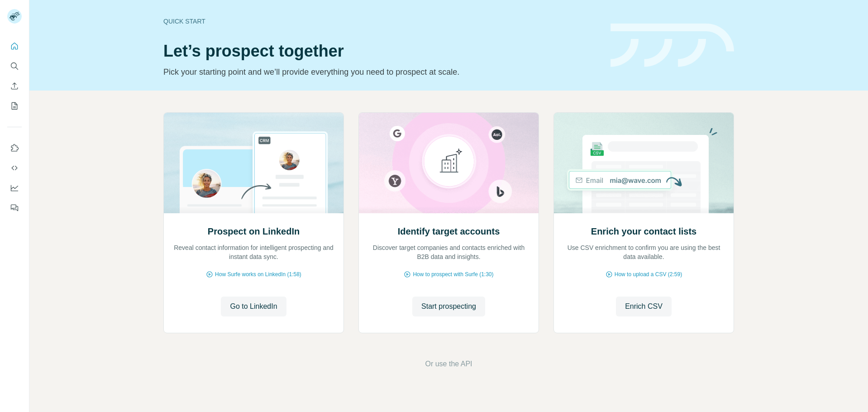 Image resolution: width=868 pixels, height=412 pixels. I want to click on span: How Surfe works on LinkedIn (1:58), so click(258, 274).